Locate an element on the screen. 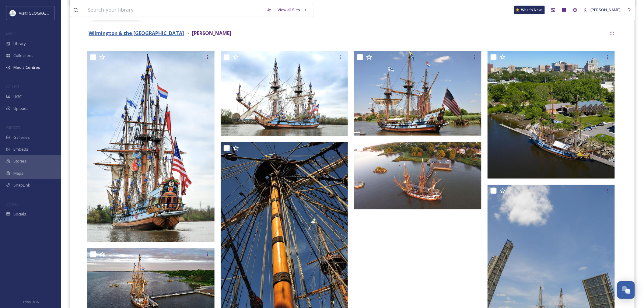  span: Socials is located at coordinates (20, 214).